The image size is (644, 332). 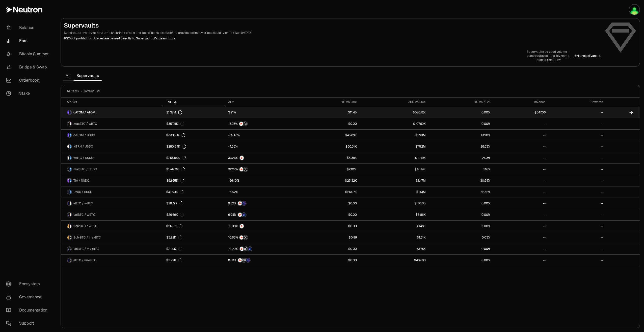 I want to click on a: eBTC LogowBTC LogoeBTC / wBTC, so click(x=112, y=203).